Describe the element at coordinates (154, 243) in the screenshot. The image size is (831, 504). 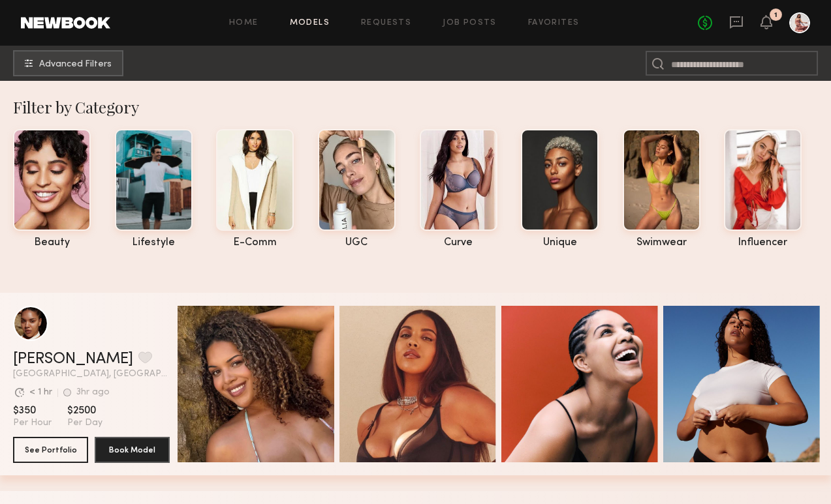
I see `div: lifestyle` at that location.